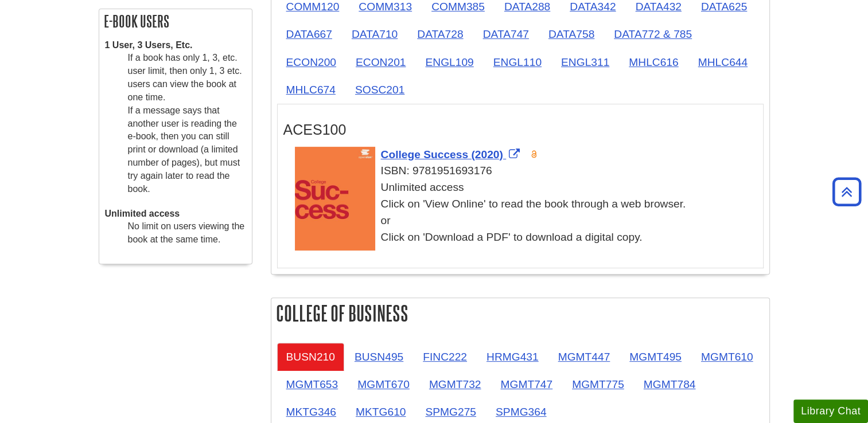 This screenshot has width=868, height=423. Describe the element at coordinates (526, 212) in the screenshot. I see `div: Unlimited access Click on 'View Online' to read the book through a web browser. or Click on 'Down...` at that location.